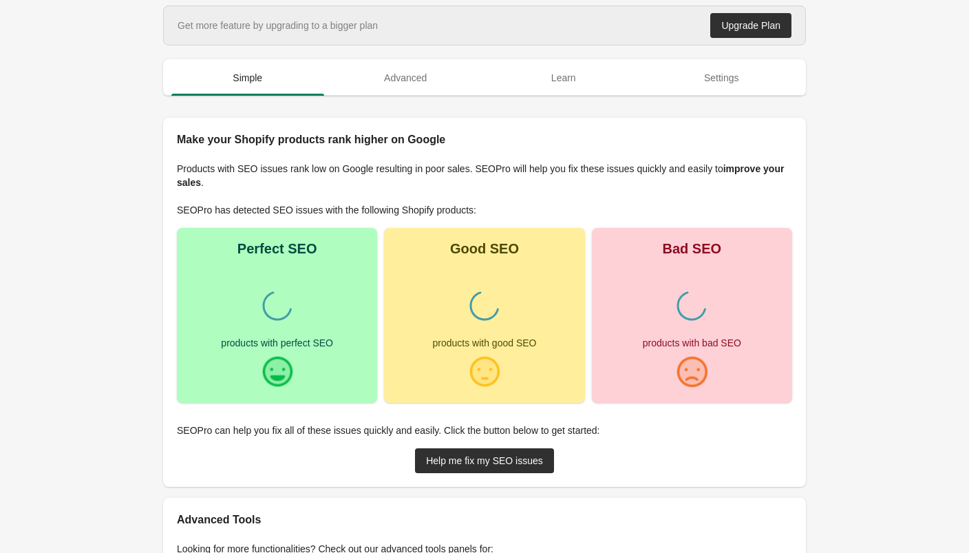  I want to click on span: Simple, so click(248, 78).